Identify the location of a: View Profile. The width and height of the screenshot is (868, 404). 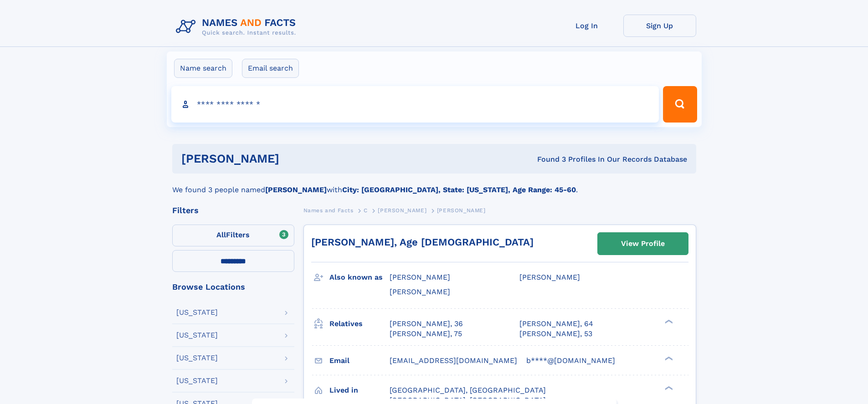
(643, 244).